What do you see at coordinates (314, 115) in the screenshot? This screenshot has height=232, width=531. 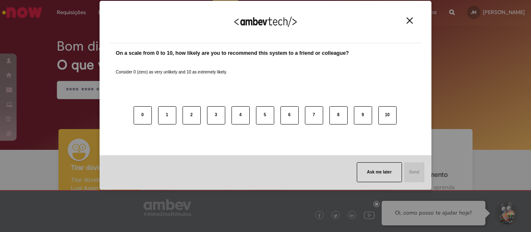 I see `button: 7` at bounding box center [314, 115].